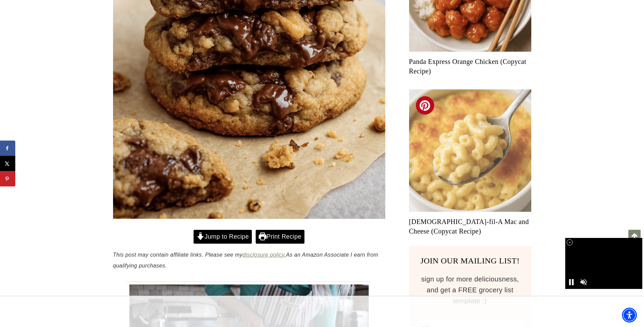 The image size is (644, 327). What do you see at coordinates (264, 255) in the screenshot?
I see `a: disclosure policy.` at bounding box center [264, 255].